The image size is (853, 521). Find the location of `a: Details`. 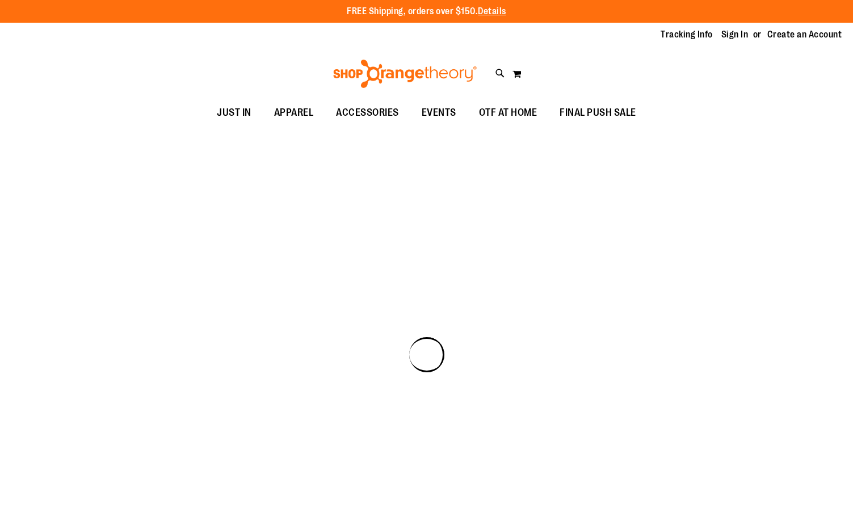

a: Details is located at coordinates (492, 11).